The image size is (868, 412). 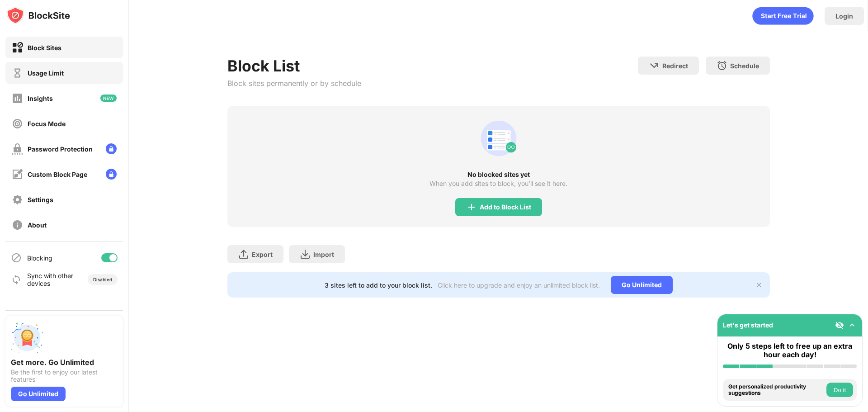 What do you see at coordinates (17, 200) in the screenshot?
I see `img: settings-off.svg` at bounding box center [17, 200].